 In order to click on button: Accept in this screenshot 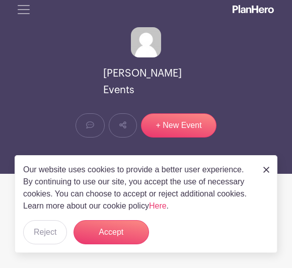, I will do `click(111, 232)`.